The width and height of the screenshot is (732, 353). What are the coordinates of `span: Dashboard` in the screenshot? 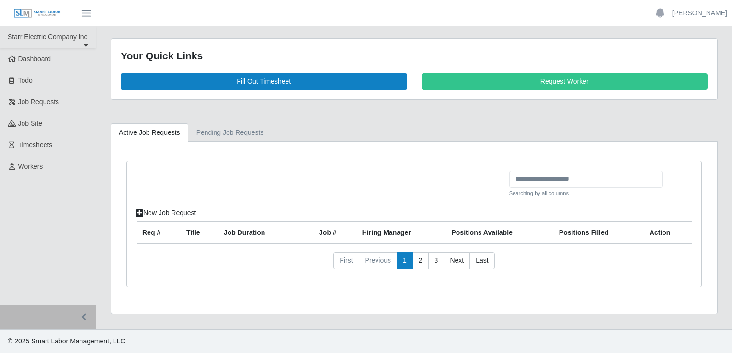 It's located at (34, 59).